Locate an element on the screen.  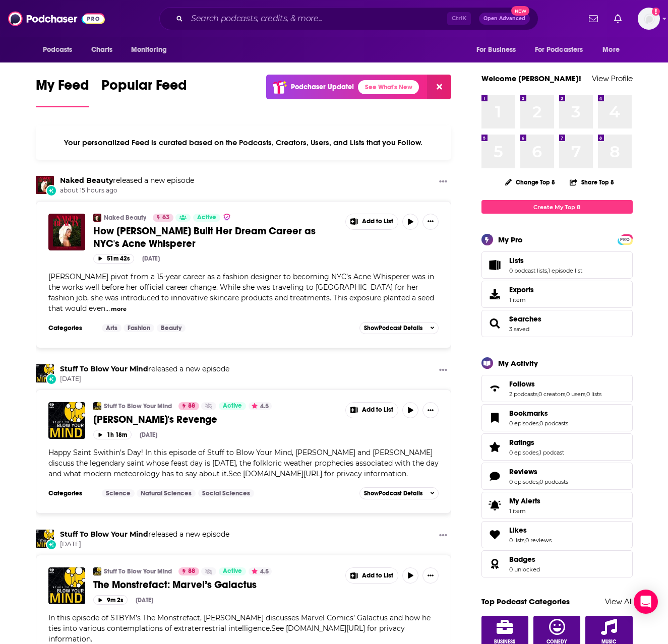
a: Badges is located at coordinates (495, 564).